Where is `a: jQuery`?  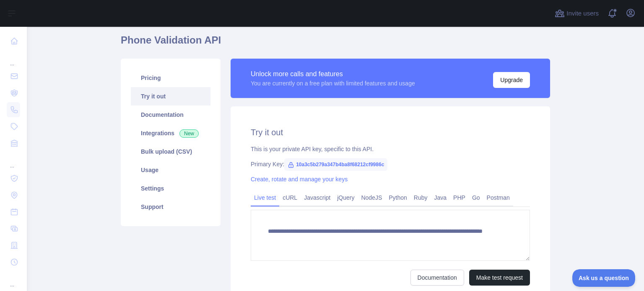 a: jQuery is located at coordinates (345, 198).